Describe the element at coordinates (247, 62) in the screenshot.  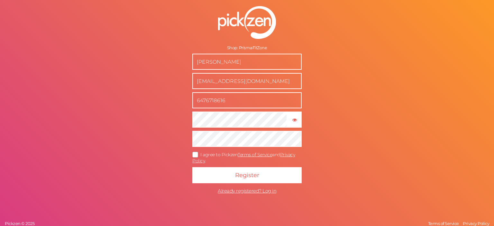
I see `input: Name` at that location.